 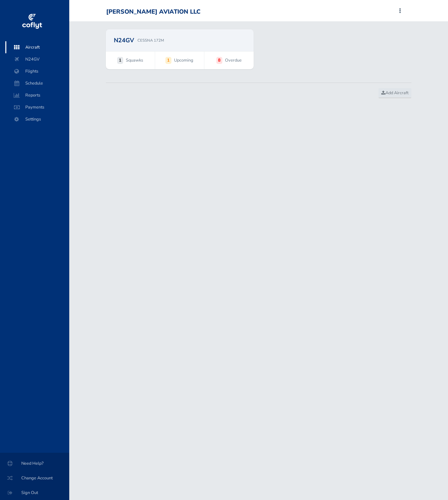 What do you see at coordinates (37, 95) in the screenshot?
I see `span: Reports` at bounding box center [37, 95].